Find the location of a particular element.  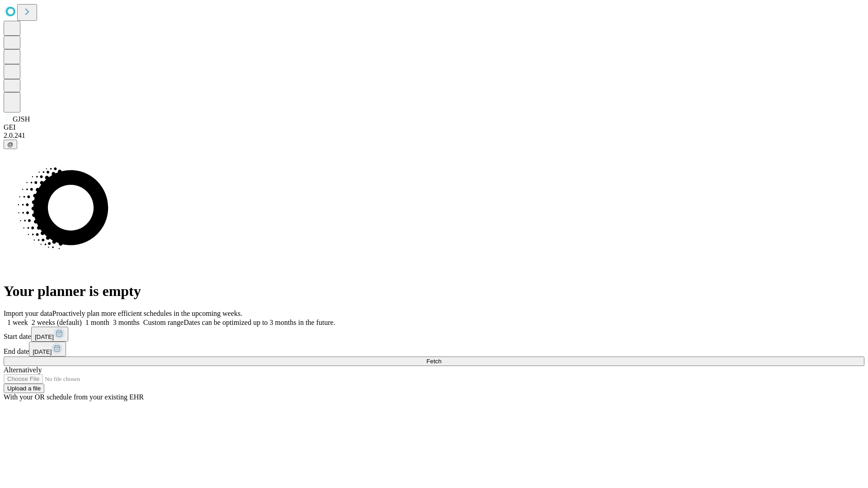

span: With your OR schedule from your existing EHR is located at coordinates (73, 397).